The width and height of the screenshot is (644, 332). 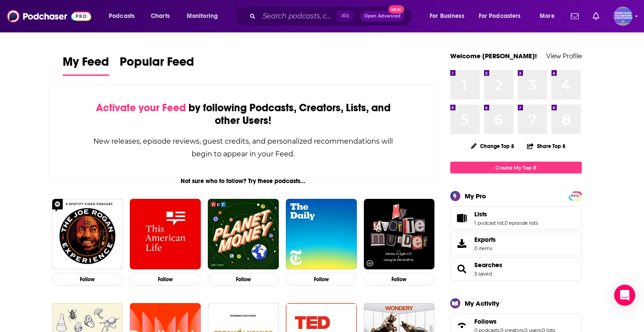 I want to click on span: Follows, so click(x=485, y=322).